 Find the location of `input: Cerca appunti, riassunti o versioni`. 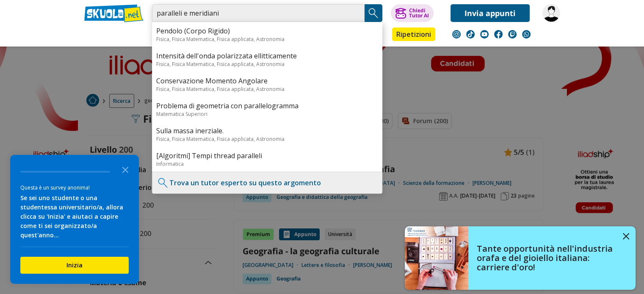

input: Cerca appunti, riassunti o versioni is located at coordinates (258, 13).